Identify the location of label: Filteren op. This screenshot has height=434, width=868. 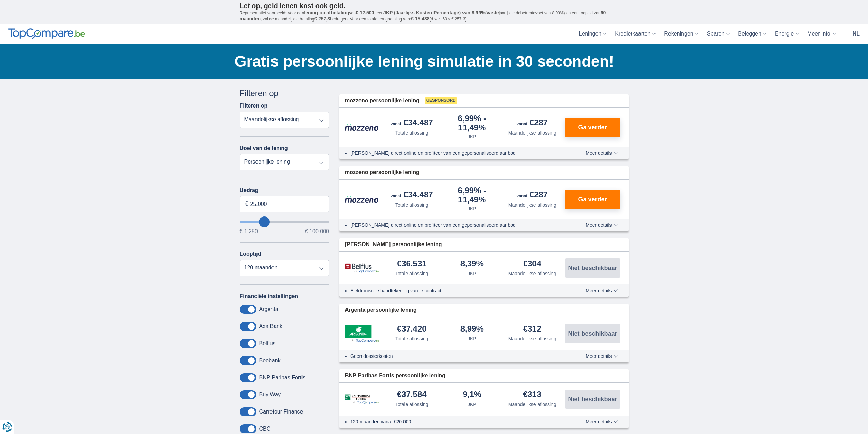
(253, 106).